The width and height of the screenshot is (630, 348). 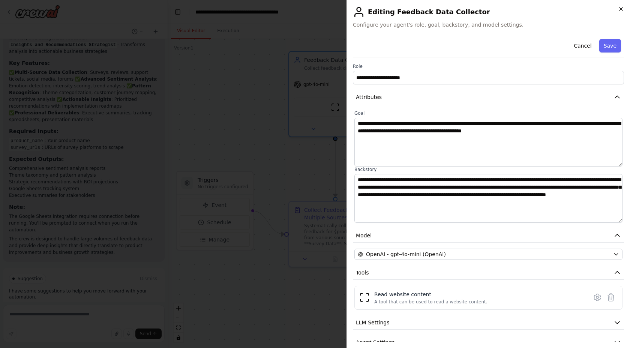 What do you see at coordinates (431, 302) in the screenshot?
I see `div: A tool that can be used to read a website content.` at bounding box center [431, 302].